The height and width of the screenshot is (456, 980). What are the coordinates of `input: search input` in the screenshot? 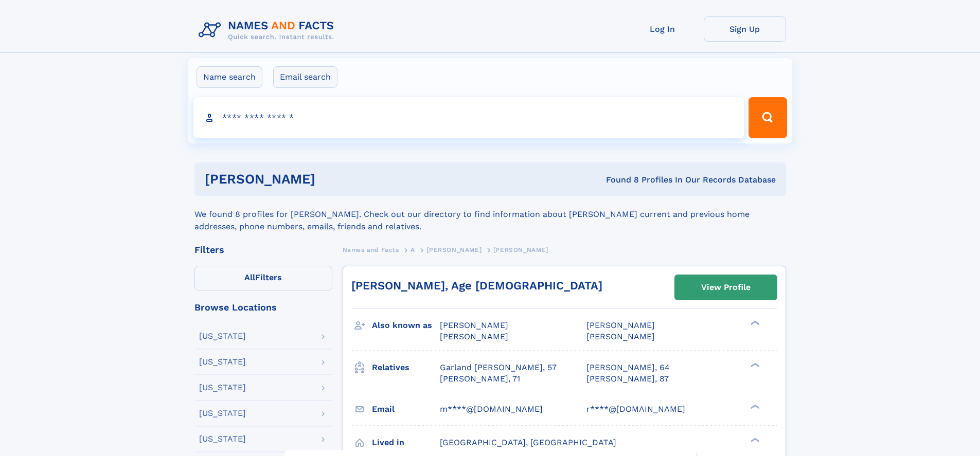 It's located at (468, 118).